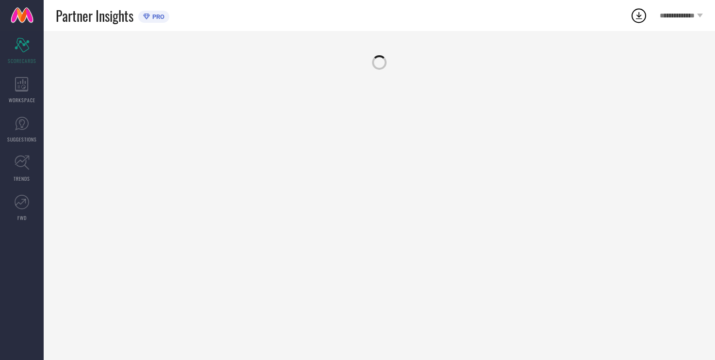 This screenshot has height=360, width=715. I want to click on span: WORKSPACE, so click(22, 100).